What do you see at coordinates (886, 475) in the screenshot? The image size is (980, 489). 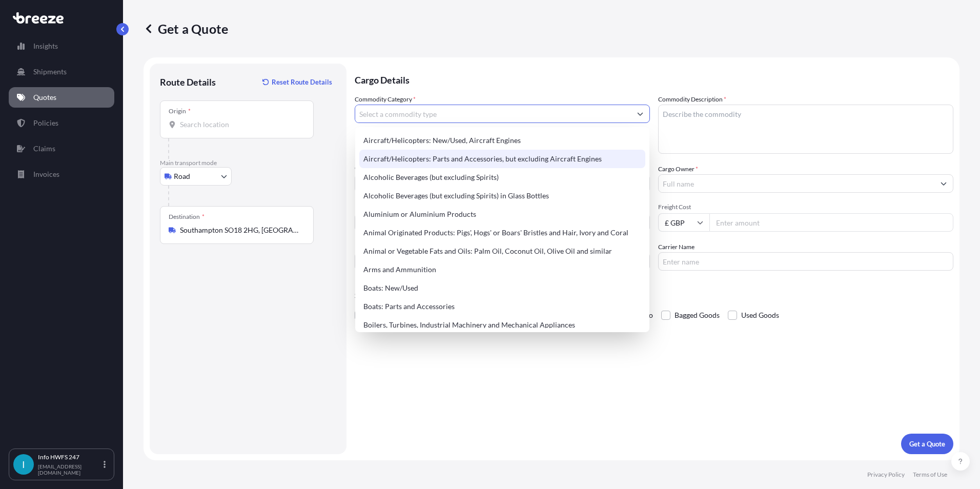 I see `p: Privacy Policy` at bounding box center [886, 475].